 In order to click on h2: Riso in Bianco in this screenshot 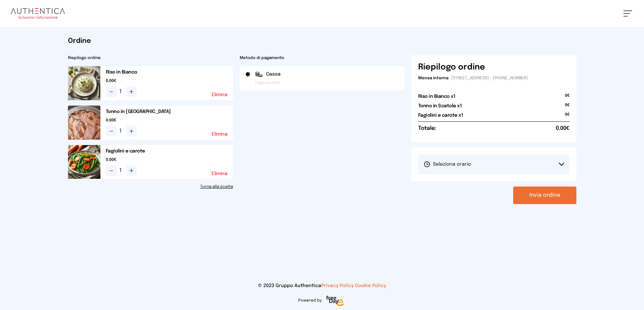, I will do `click(169, 72)`.